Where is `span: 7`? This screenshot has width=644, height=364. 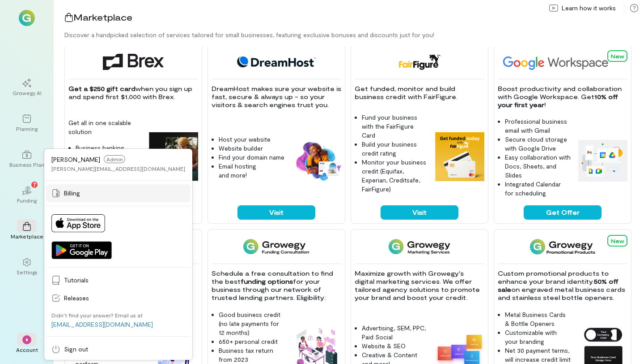
span: 7 is located at coordinates (34, 184).